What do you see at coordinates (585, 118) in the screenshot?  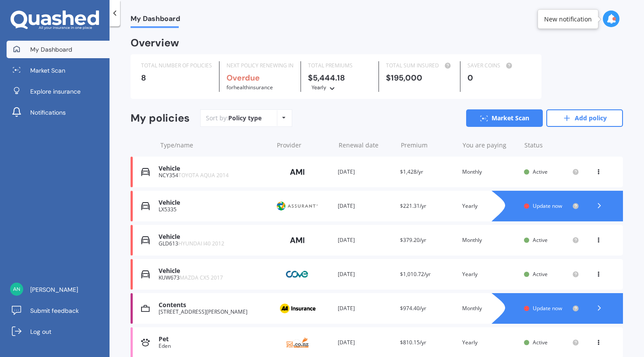 I see `a: Add policy` at bounding box center [585, 118].